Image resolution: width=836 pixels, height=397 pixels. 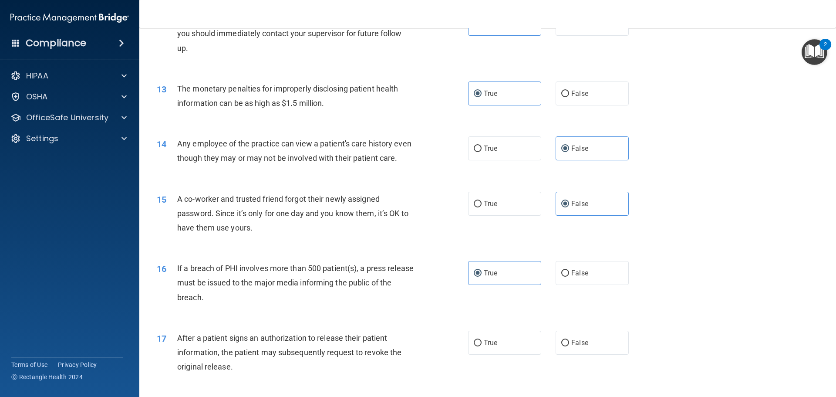 I want to click on span: Any employee of the practice can view a patient's care history even though they may or may not be..., so click(x=295, y=151).